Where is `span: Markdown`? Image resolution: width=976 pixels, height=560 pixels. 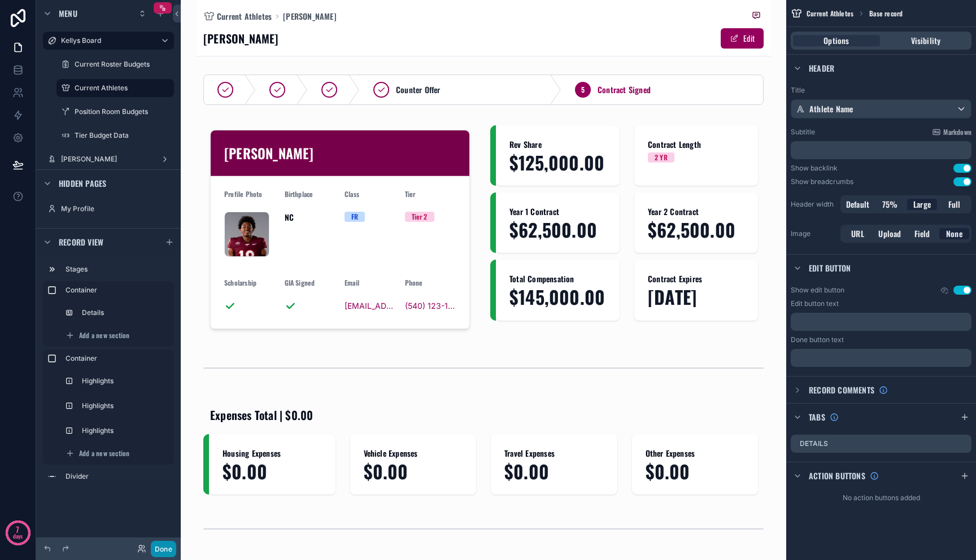
span: Markdown is located at coordinates (957, 132).